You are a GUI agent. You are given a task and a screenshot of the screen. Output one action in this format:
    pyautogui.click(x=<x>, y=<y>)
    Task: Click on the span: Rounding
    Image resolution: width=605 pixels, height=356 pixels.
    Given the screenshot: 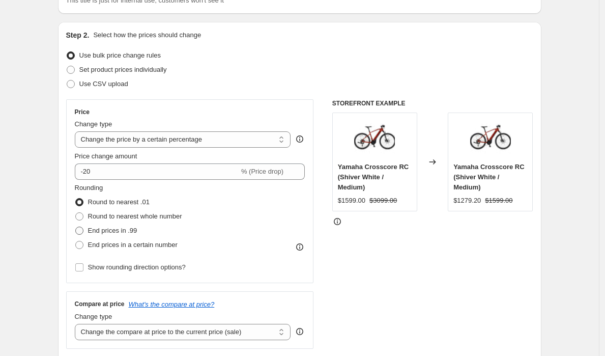 What is the action you would take?
    pyautogui.click(x=89, y=187)
    